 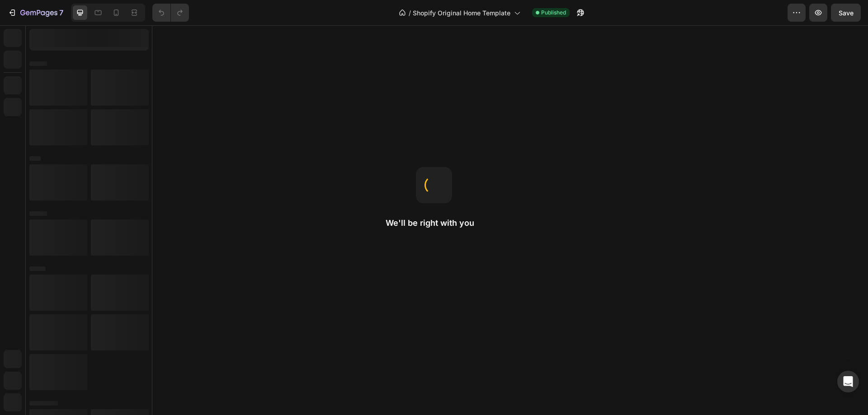 What do you see at coordinates (35, 13) in the screenshot?
I see `button: 7` at bounding box center [35, 13].